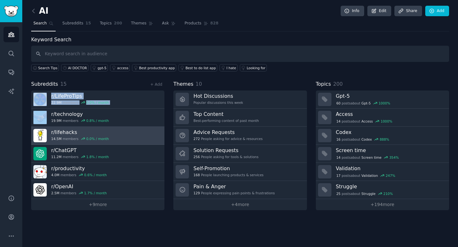  What do you see at coordinates (226, 157) in the screenshot?
I see `div: People asking for tools & solutions` at bounding box center [226, 157].